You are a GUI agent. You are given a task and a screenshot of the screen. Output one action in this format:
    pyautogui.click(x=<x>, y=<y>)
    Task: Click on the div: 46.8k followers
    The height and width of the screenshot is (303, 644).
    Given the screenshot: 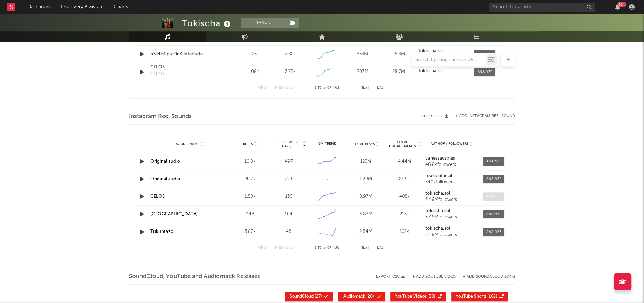 What is the action you would take?
    pyautogui.click(x=451, y=165)
    